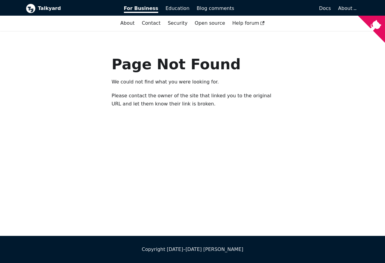  What do you see at coordinates (193, 100) in the screenshot?
I see `p: Please contact the owner of the site that linked you to the original URL and let them know their ...` at bounding box center [193, 100].